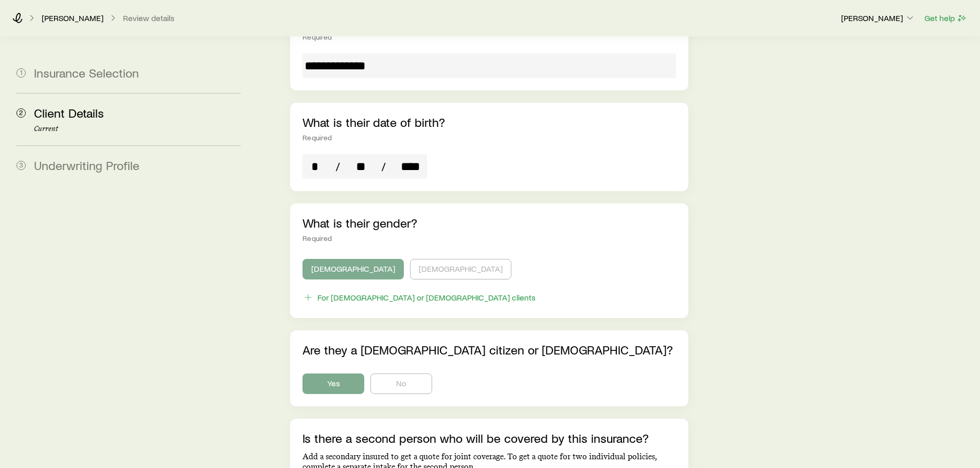 This screenshot has height=468, width=980. What do you see at coordinates (21, 73) in the screenshot?
I see `span: 1` at bounding box center [21, 73].